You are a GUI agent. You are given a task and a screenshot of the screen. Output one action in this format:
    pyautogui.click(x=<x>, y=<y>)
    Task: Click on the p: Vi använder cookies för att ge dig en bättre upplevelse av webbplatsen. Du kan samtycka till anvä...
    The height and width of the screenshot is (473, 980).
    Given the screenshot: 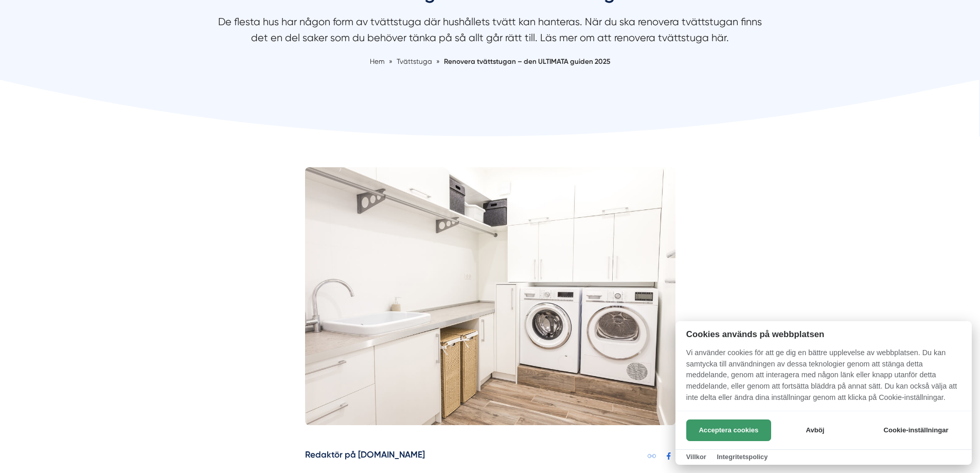 What is the action you would take?
    pyautogui.click(x=824, y=379)
    